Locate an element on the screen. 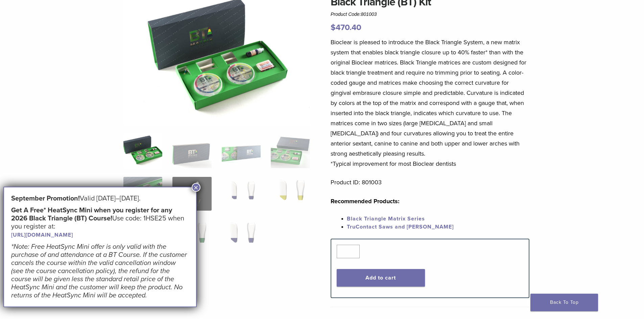 This screenshot has width=644, height=319. img: Black Triangle (BT) Kit - Image 4 is located at coordinates (290, 152).